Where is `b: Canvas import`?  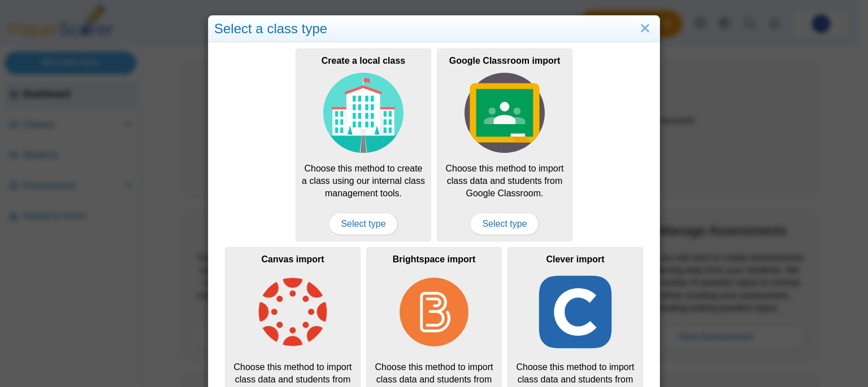 b: Canvas import is located at coordinates (292, 259).